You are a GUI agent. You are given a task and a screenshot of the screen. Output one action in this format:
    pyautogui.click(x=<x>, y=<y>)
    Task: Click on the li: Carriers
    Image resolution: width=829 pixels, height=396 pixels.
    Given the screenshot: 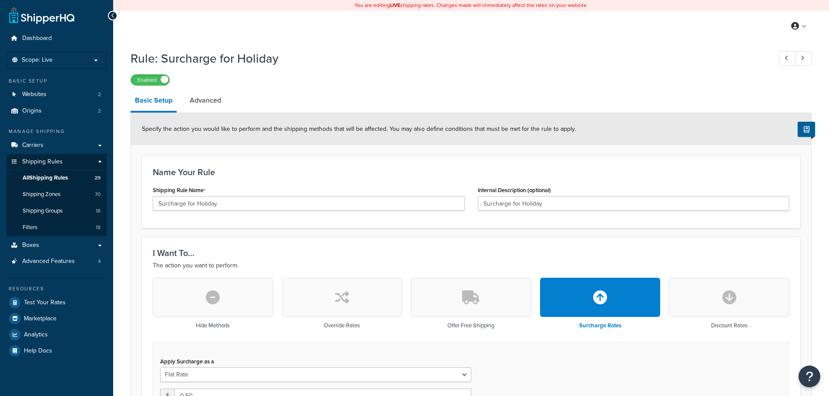 What is the action you would take?
    pyautogui.click(x=57, y=145)
    